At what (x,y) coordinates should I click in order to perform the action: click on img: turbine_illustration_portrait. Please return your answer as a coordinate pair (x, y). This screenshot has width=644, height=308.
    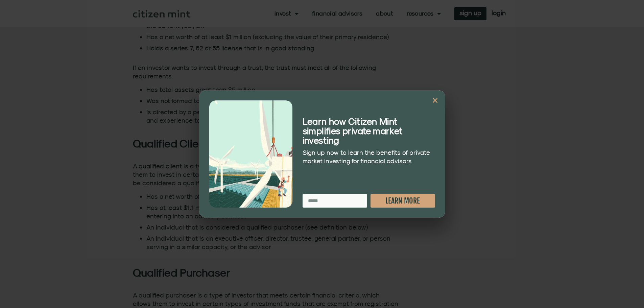
    Looking at the image, I should click on (251, 154).